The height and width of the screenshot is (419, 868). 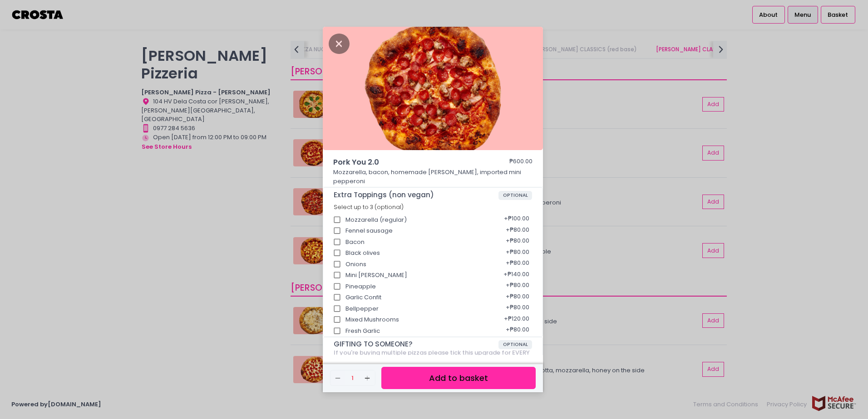 What do you see at coordinates (521, 162) in the screenshot?
I see `div: ₱600.00` at bounding box center [521, 162].